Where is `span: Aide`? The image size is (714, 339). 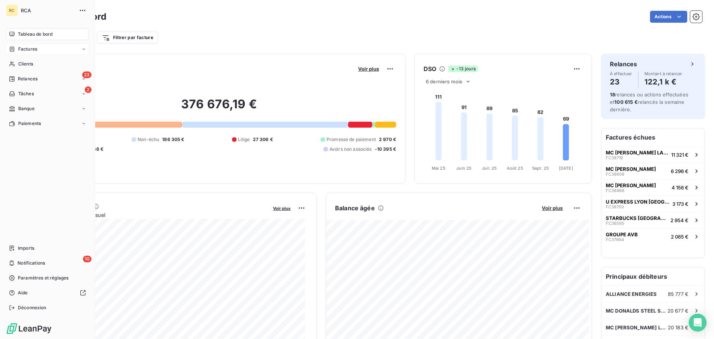 span: Aide is located at coordinates (23, 293).